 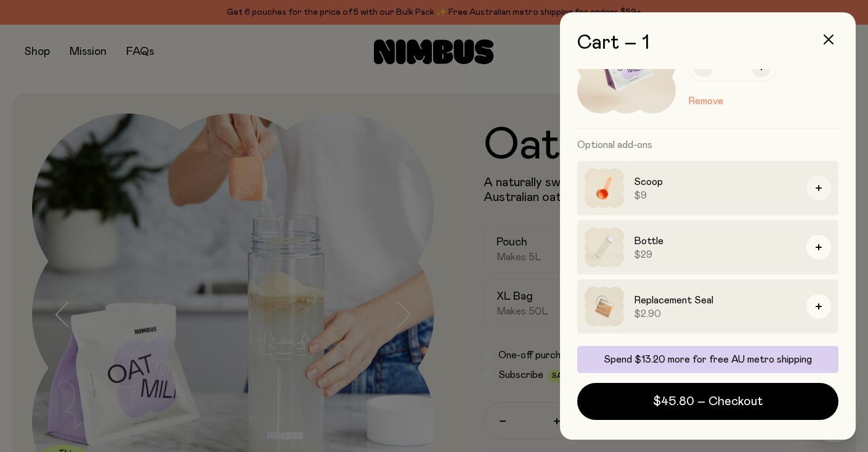 What do you see at coordinates (708, 360) in the screenshot?
I see `p: Spend $13.20 more for free AU metro shipping` at bounding box center [708, 360].